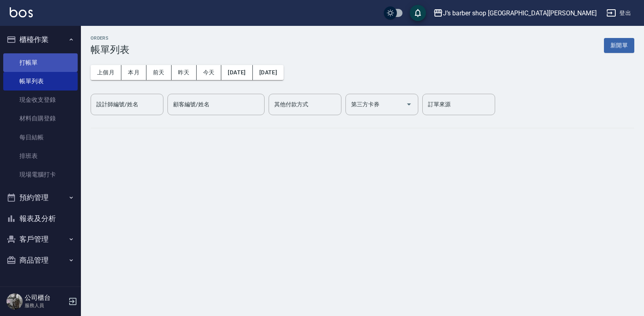 The image size is (644, 316). Describe the element at coordinates (409, 104) in the screenshot. I see `button: Open` at that location.